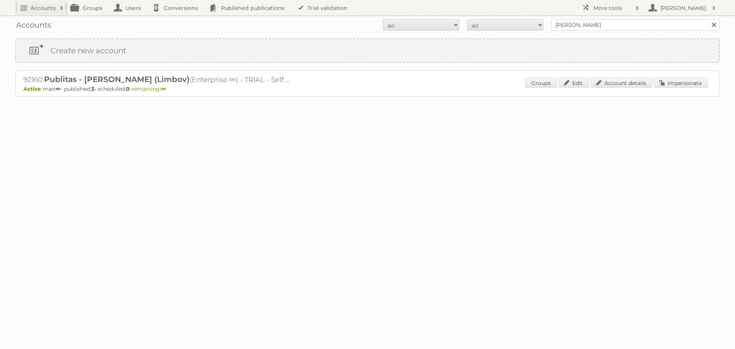 The image size is (735, 349). I want to click on a: Edit, so click(574, 83).